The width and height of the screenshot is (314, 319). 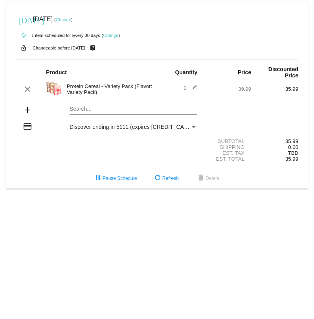 I want to click on div: Est. Tax, so click(x=228, y=153).